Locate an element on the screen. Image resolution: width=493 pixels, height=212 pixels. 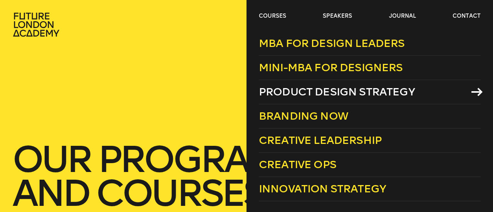
a: Creative Ops is located at coordinates (369, 165).